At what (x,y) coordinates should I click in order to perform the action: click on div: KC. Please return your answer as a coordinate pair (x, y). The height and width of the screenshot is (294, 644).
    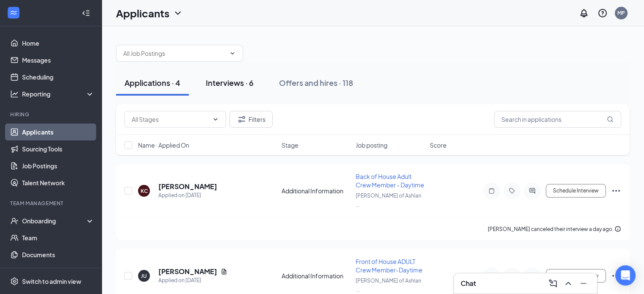
    Looking at the image, I should click on (144, 191).